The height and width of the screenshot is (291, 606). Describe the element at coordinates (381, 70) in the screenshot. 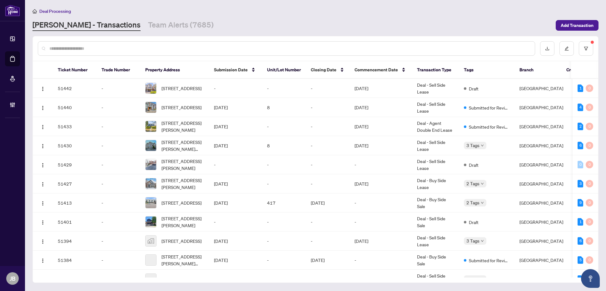

I see `th: Commencement Date` at that location.